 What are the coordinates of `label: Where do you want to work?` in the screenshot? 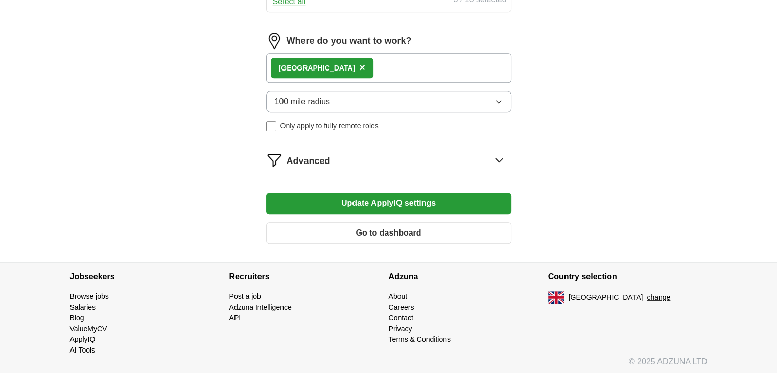 It's located at (349, 41).